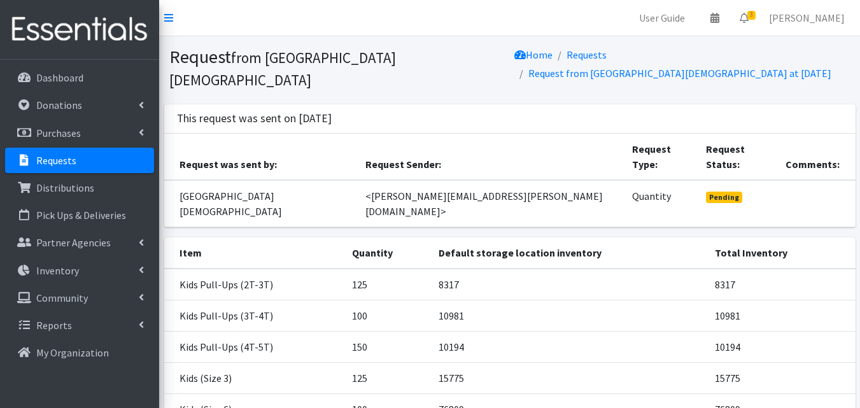 Image resolution: width=860 pixels, height=408 pixels. Describe the element at coordinates (62, 298) in the screenshot. I see `p: Community` at that location.